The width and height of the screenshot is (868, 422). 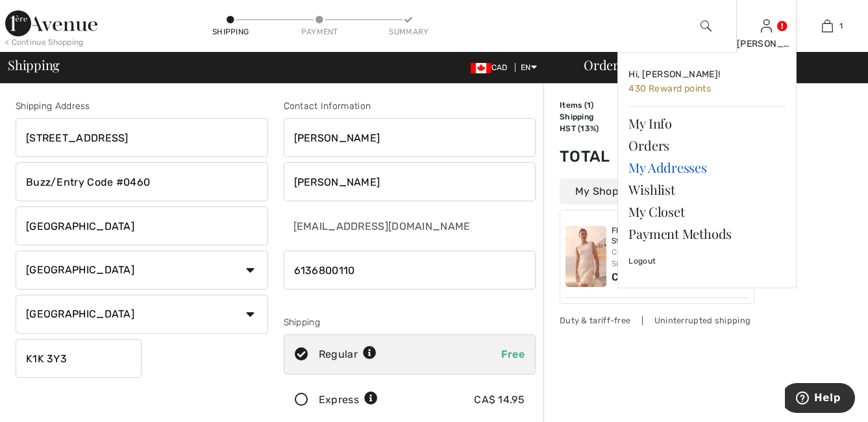 What do you see at coordinates (594, 156) in the screenshot?
I see `td: Total` at bounding box center [594, 156].